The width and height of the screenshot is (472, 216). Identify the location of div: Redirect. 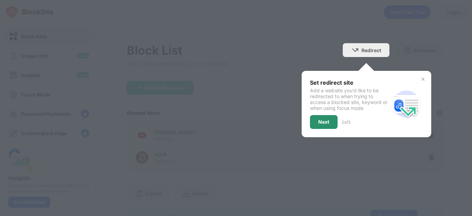
(371, 50).